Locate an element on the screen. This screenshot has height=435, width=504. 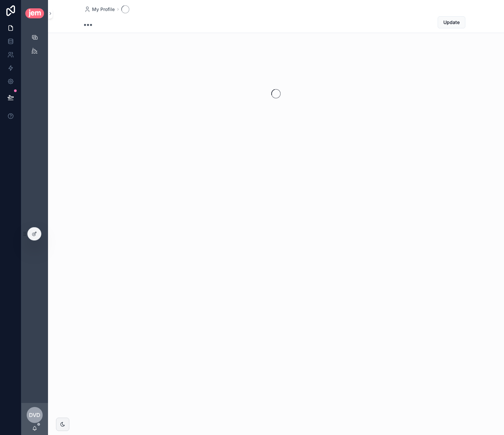
a: My Profile is located at coordinates (100, 9).